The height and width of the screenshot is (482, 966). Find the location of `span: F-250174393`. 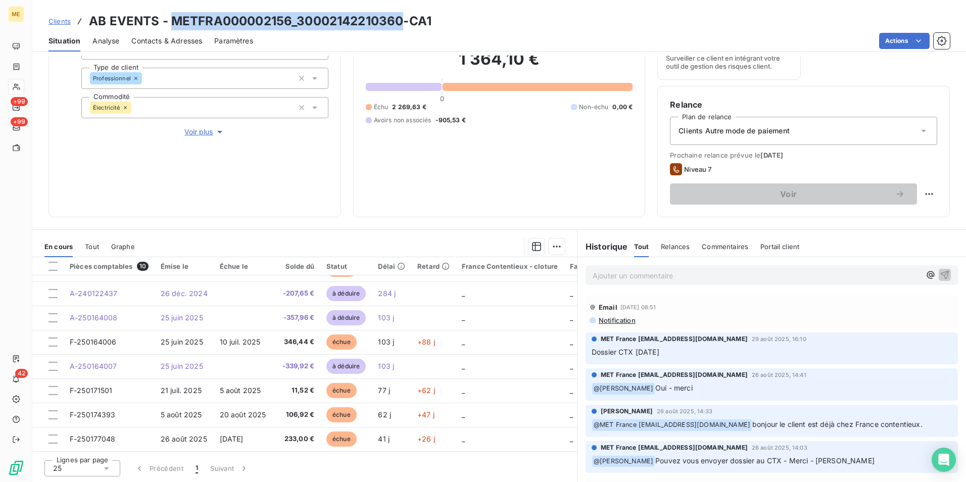

span: F-250174393 is located at coordinates (92, 414).